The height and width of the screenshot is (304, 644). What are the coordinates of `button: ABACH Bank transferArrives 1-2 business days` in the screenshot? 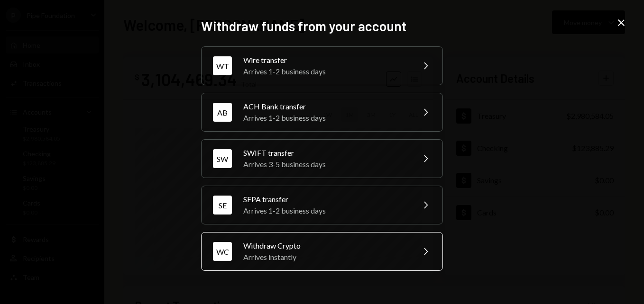 It's located at (322, 112).